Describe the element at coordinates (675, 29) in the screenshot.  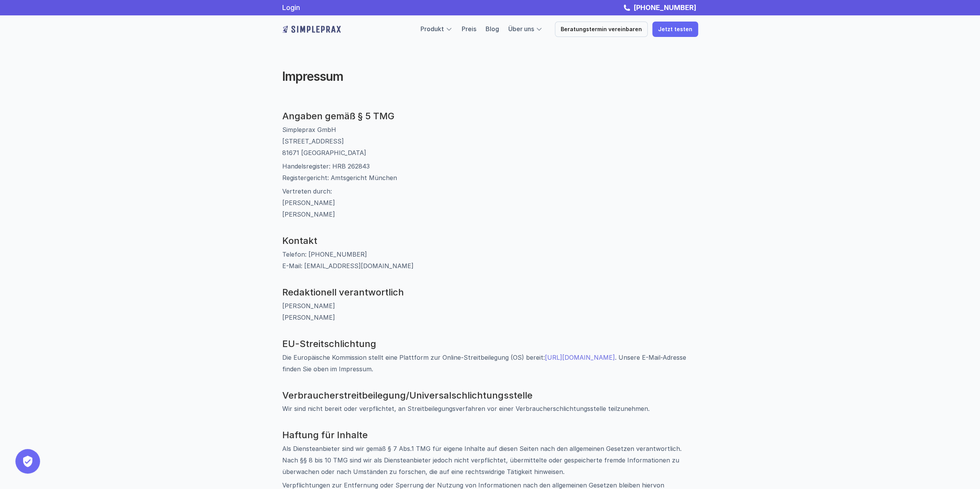
I see `a: Jetzt testen` at that location.